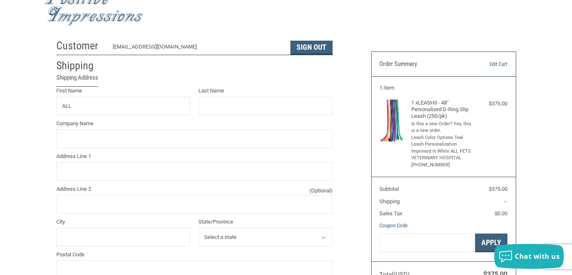  I want to click on label: Address Line 2, so click(194, 189).